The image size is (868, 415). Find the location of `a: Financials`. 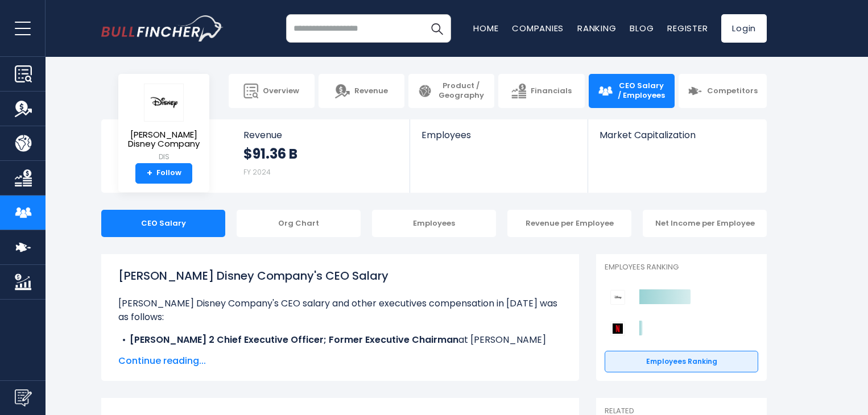

a: Financials is located at coordinates (541, 91).